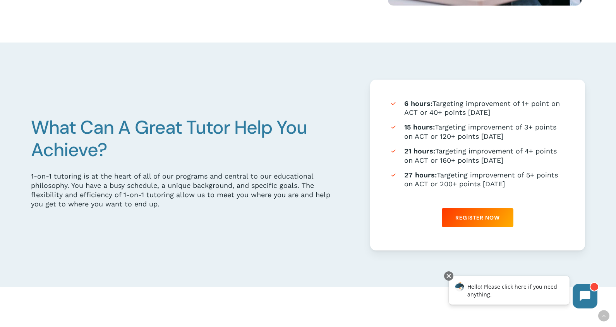 This screenshot has height=327, width=616. I want to click on span: Hello! Please click here if you need anything., so click(72, 21).